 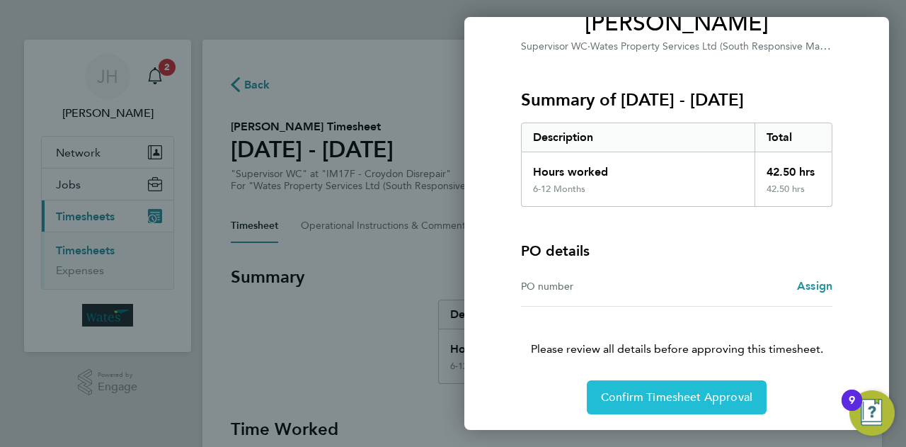 What do you see at coordinates (677, 164) in the screenshot?
I see `div: Summary of 16 - 22 Aug 2025` at bounding box center [677, 164].